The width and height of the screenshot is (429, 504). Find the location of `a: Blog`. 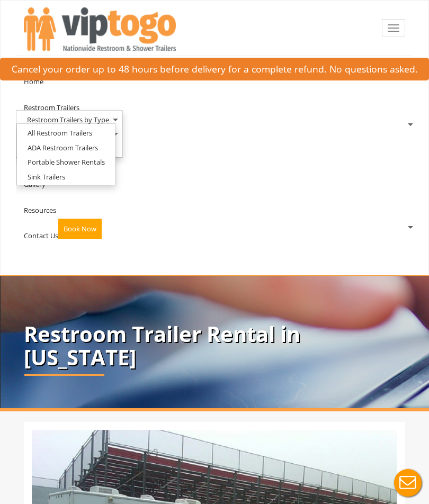

a: Blog is located at coordinates (215, 159).